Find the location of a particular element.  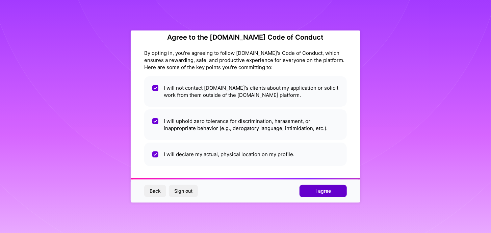

li: I will uphold zero tolerance for discrimination, harassment, or inappropriate behavior (e.g., der... is located at coordinates (246, 124).